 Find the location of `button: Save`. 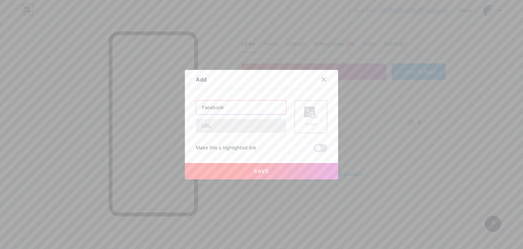

button: Save is located at coordinates (262, 171).